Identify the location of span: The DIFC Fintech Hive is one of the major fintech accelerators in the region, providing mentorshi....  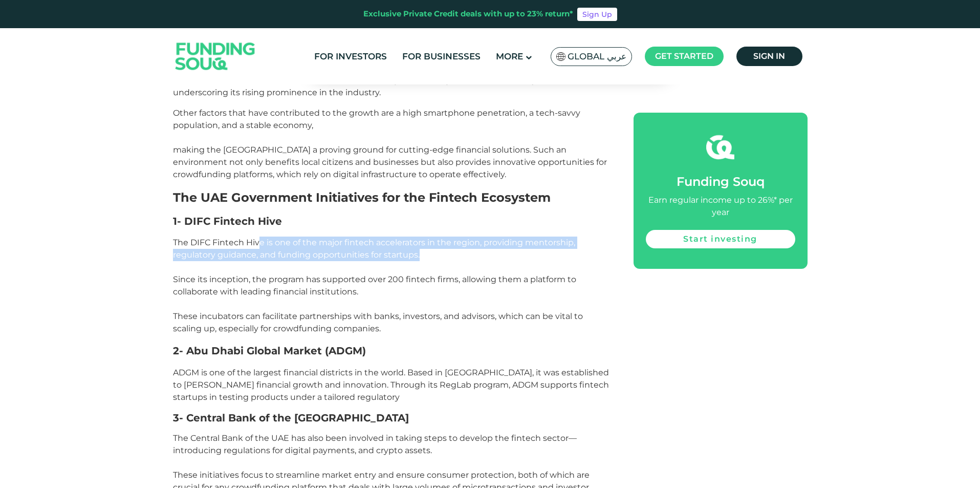
(378, 285).